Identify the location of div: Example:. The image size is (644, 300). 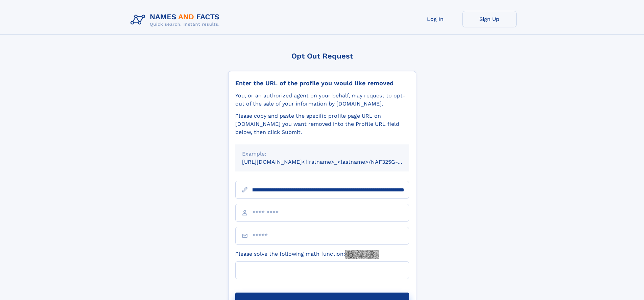
(322, 154).